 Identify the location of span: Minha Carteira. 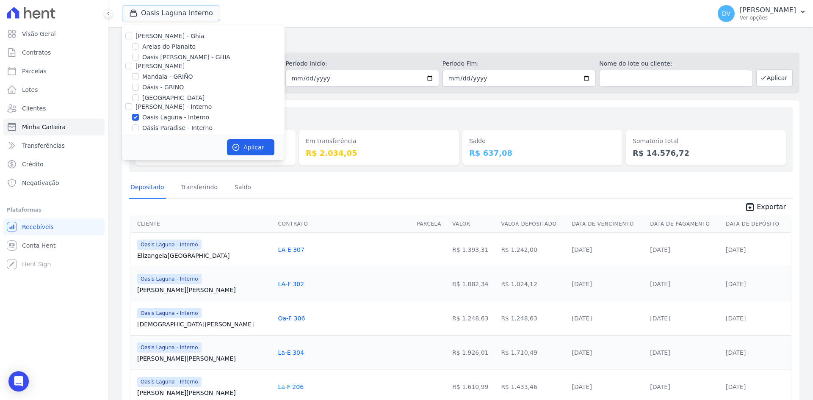
(44, 127).